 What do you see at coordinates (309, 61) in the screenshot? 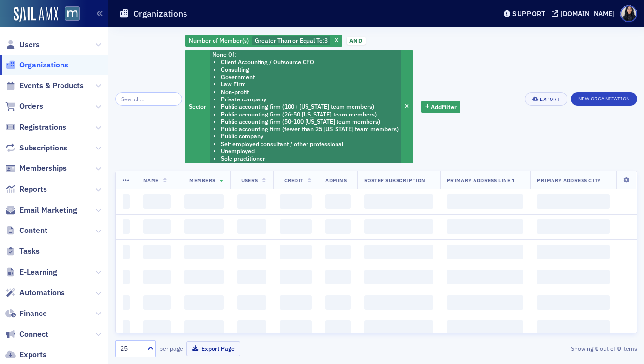
I see `li: Client Accounting / Outsource CFO` at bounding box center [309, 61].